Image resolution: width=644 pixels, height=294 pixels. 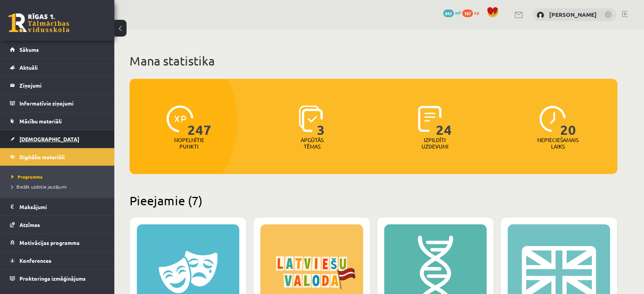 I want to click on span: 843, so click(x=449, y=14).